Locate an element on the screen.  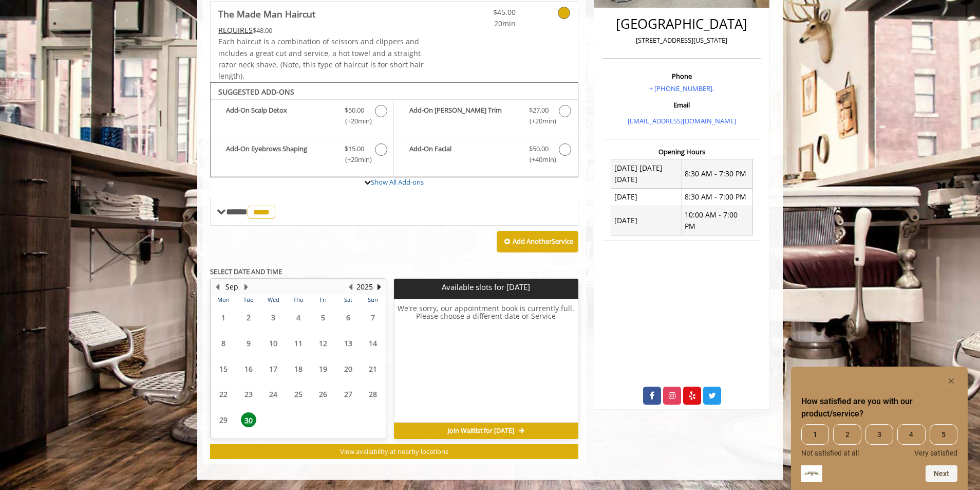
button: Next question is located at coordinates (942, 474).